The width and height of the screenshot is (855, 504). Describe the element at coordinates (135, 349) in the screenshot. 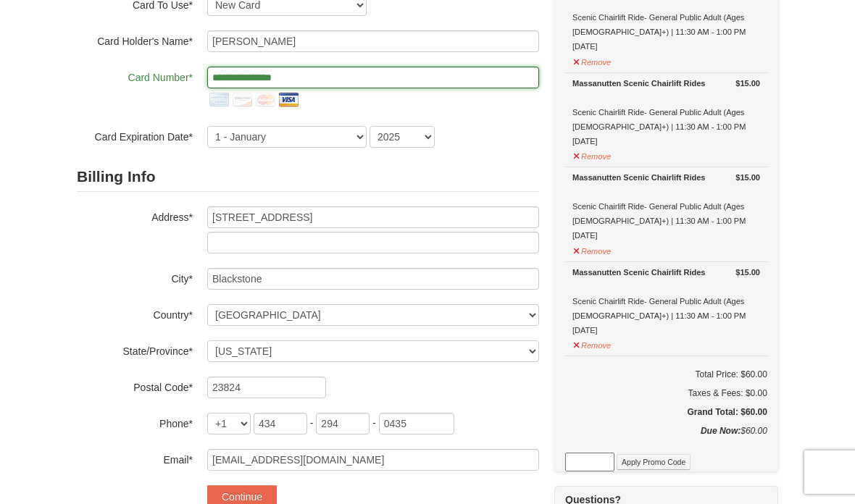

I see `label: State/Province*` at that location.